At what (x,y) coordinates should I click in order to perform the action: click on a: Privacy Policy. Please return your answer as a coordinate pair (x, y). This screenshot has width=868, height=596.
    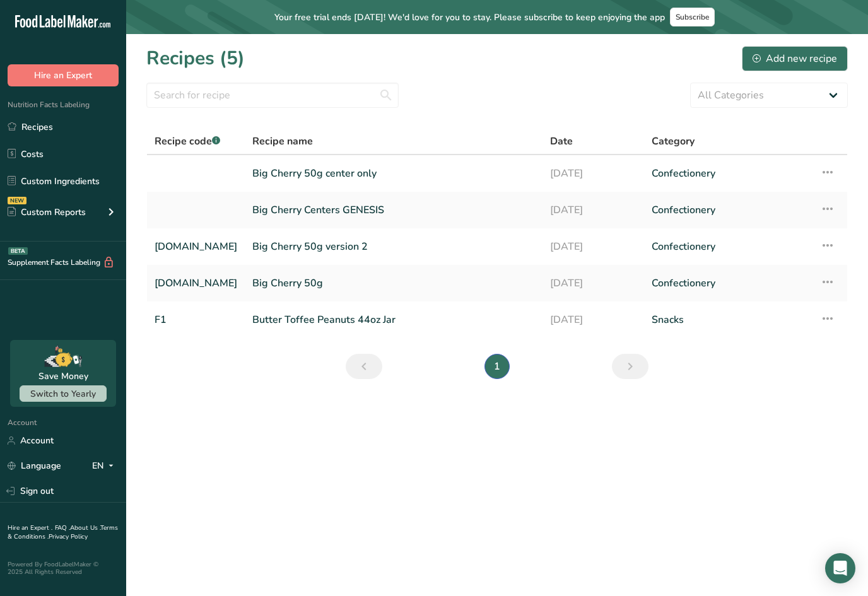
    Looking at the image, I should click on (68, 536).